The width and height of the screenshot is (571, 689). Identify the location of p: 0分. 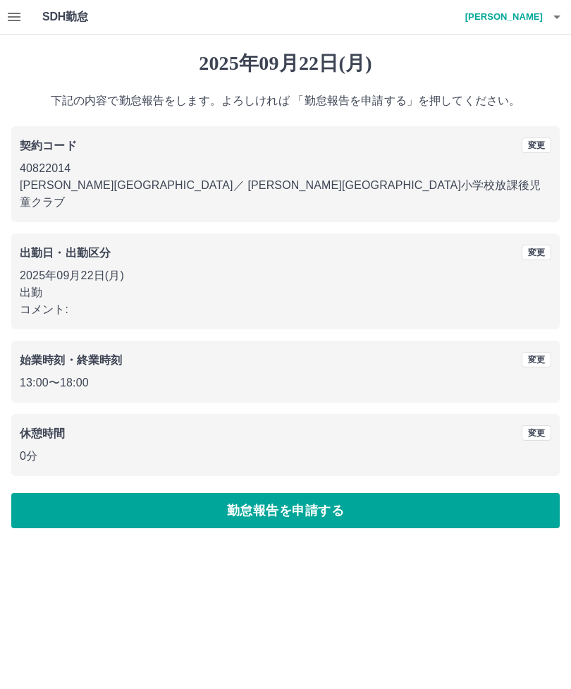
(285, 456).